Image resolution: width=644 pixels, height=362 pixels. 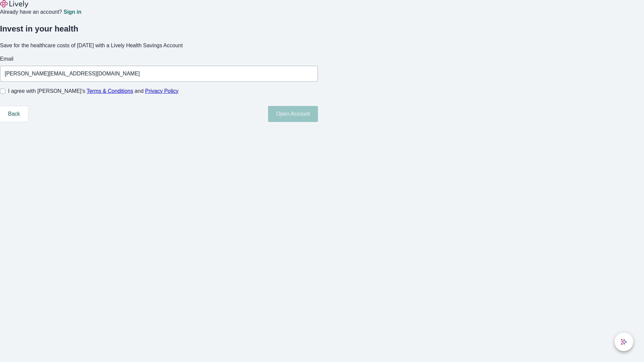 What do you see at coordinates (72, 12) in the screenshot?
I see `a: Sign in` at bounding box center [72, 12].